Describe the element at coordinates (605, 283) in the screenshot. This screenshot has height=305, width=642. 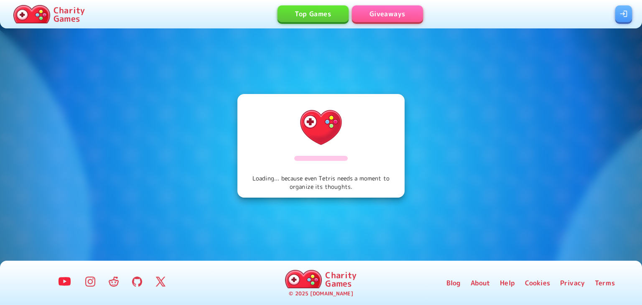
I see `a: Terms` at that location.